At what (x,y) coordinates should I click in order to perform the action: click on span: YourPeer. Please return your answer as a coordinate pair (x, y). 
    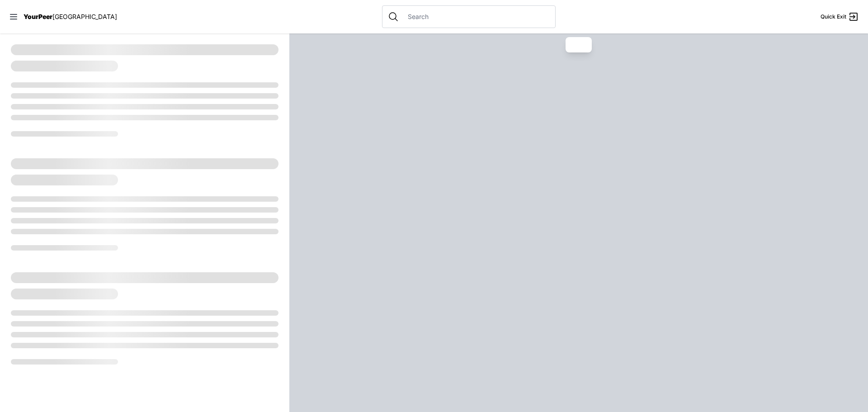
    Looking at the image, I should click on (38, 16).